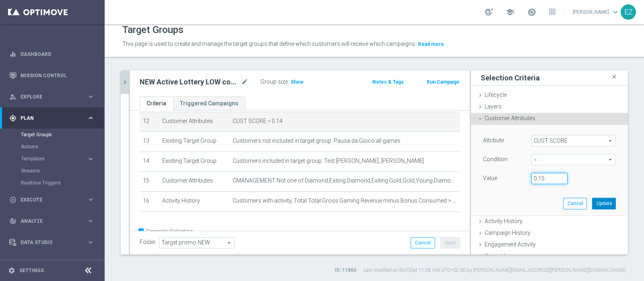  What do you see at coordinates (345, 270) in the screenshot?
I see `label: ID: 11860` at bounding box center [345, 270].